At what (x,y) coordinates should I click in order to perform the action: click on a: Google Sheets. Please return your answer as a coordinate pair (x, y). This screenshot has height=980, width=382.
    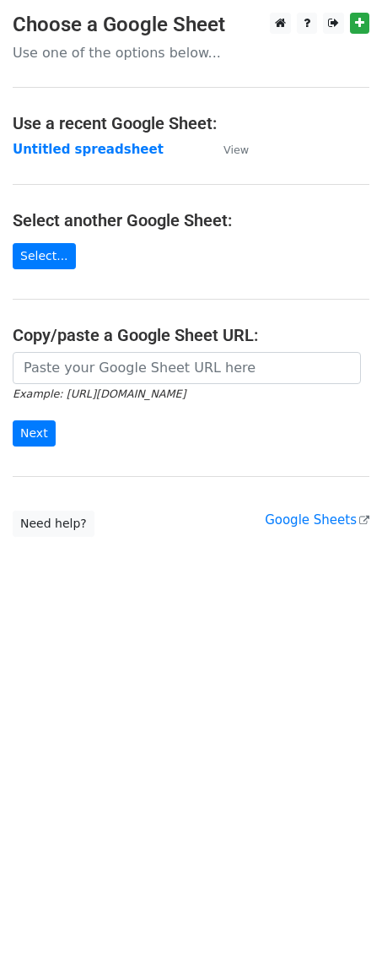
    Looking at the image, I should click on (318, 520).